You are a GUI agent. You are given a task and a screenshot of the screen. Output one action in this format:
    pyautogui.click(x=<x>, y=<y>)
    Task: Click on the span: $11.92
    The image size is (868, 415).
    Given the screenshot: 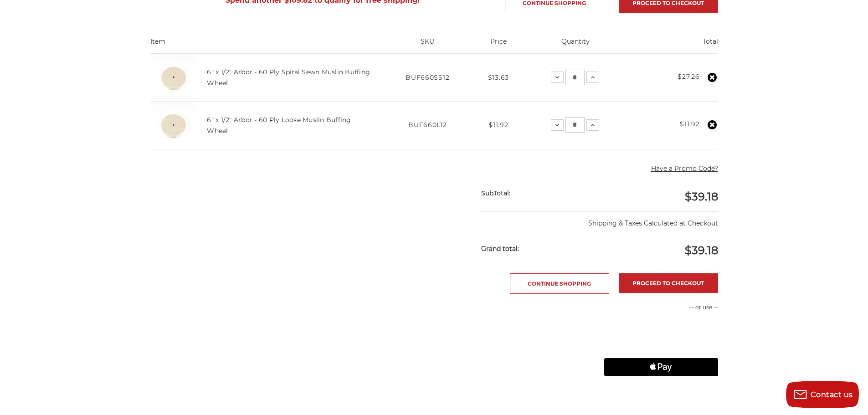 What is the action you would take?
    pyautogui.click(x=498, y=125)
    